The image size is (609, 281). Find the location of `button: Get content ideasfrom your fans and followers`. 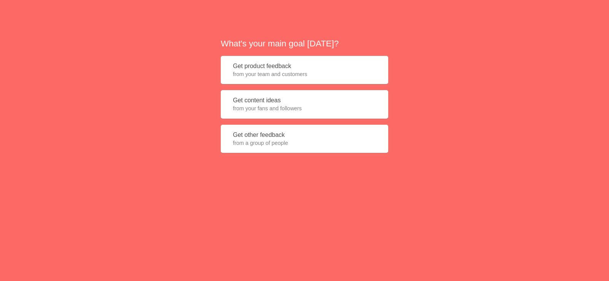

button: Get content ideasfrom your fans and followers is located at coordinates (305, 104).